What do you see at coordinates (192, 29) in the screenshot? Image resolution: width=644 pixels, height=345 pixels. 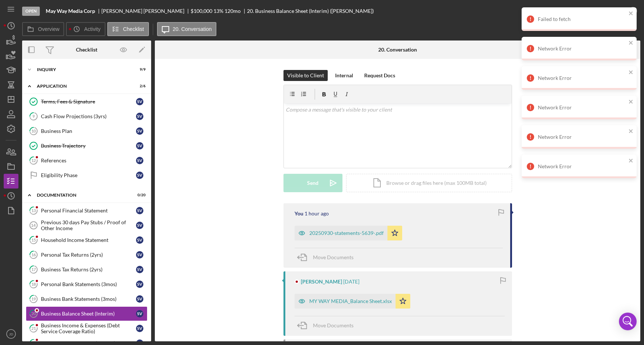 I see `label: 20. Conversation` at bounding box center [192, 29].